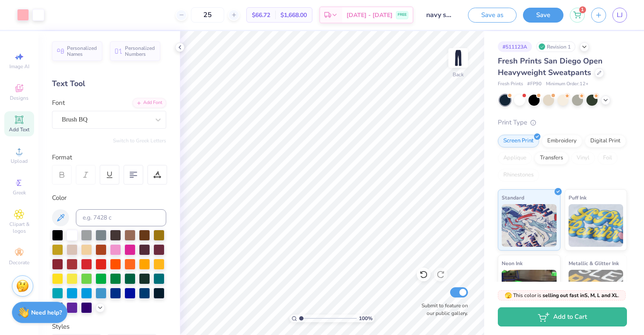 This screenshot has width=644, height=335. What do you see at coordinates (109, 326) in the screenshot?
I see `div: Styles` at bounding box center [109, 326].